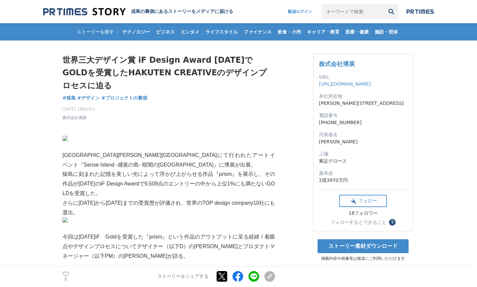 This screenshot has height=287, width=477. I want to click on a: キャリア・教育, so click(323, 32).